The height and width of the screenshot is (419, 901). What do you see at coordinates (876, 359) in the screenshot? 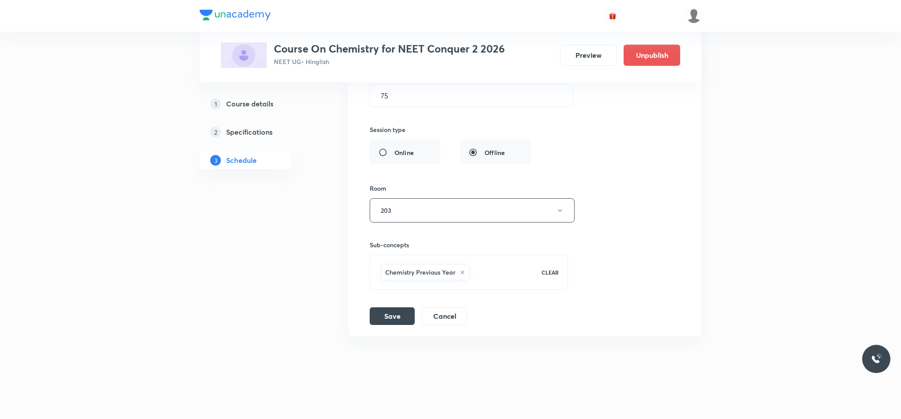
I see `img: ttu` at bounding box center [876, 359].